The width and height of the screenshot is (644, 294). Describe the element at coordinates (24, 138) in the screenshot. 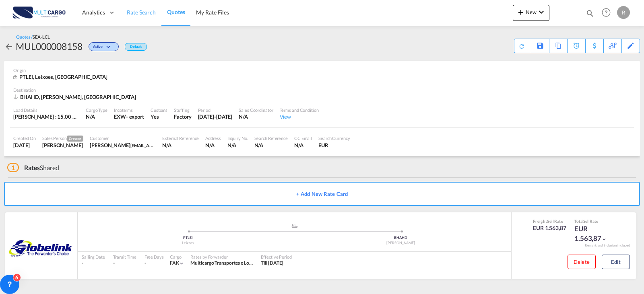

I see `div: Created On` at that location.